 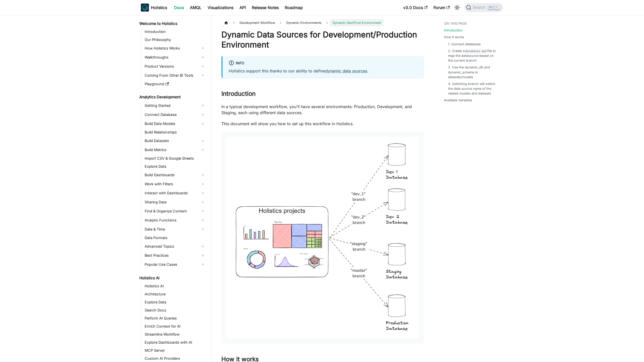 I want to click on kbd: K, so click(x=497, y=7).